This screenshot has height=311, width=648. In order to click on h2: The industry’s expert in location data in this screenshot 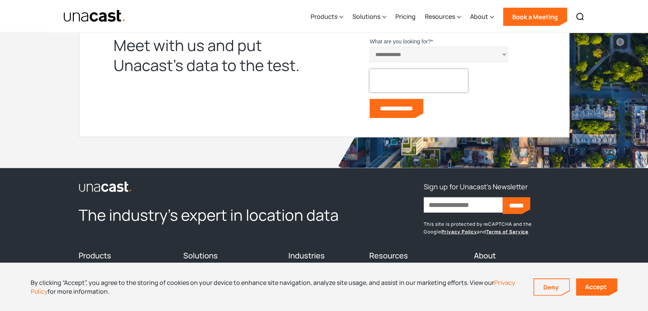, I will do `click(219, 215)`.